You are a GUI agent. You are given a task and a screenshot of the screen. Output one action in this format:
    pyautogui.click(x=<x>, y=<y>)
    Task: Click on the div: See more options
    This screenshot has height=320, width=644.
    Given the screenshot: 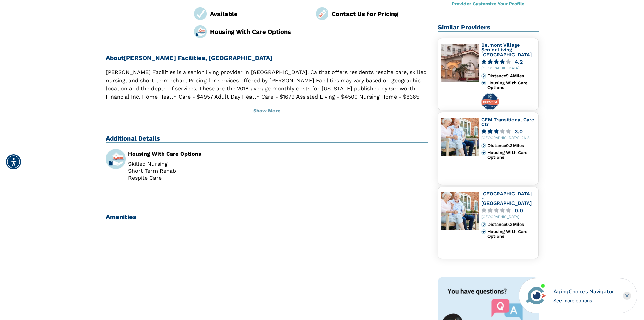 What is the action you would take?
    pyautogui.click(x=583, y=300)
    